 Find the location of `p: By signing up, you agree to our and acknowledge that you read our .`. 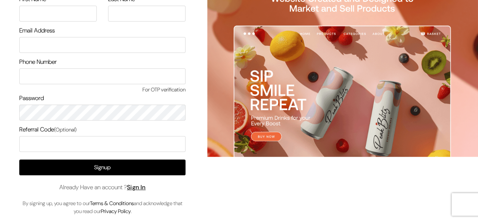

p: By signing up, you agree to our and acknowledge that you read our . is located at coordinates (102, 207).